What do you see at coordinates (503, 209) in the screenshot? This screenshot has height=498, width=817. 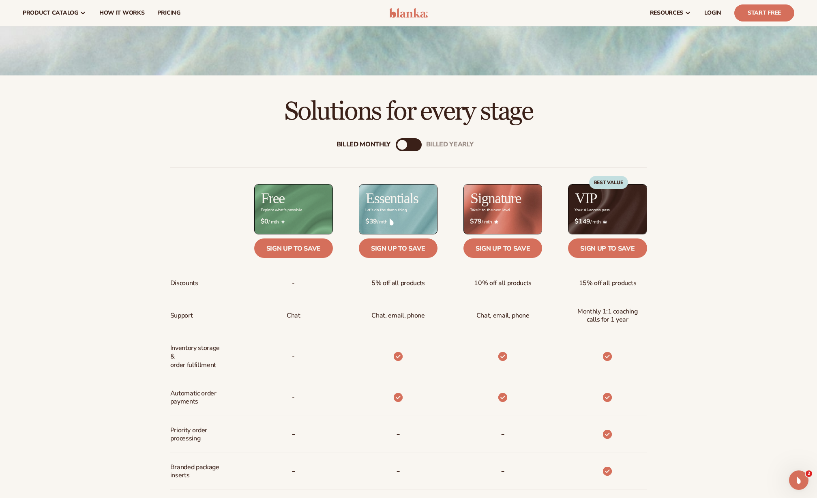 I see `img: Signature_BG_eeb718c8-65ac-49e3-a4e5-327c6aa73146.jpg` at bounding box center [503, 209].